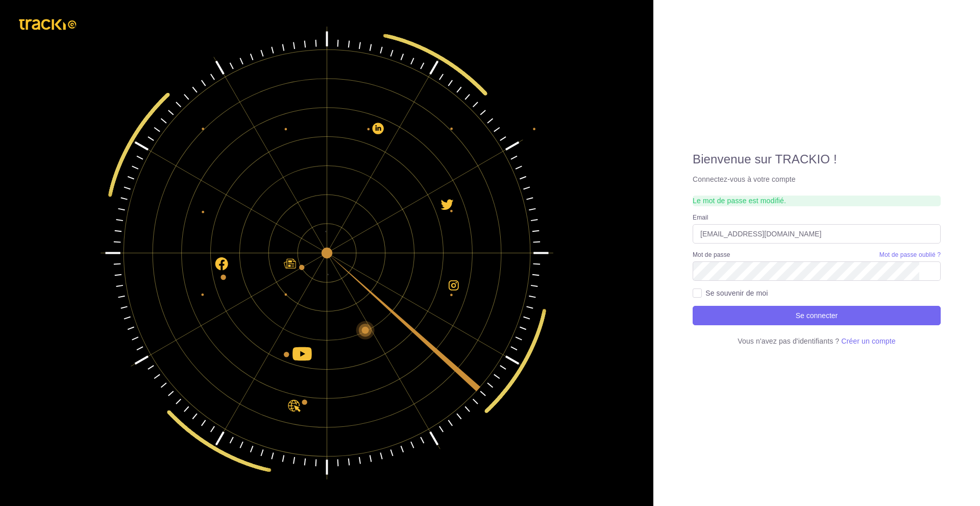 The width and height of the screenshot is (980, 506). Describe the element at coordinates (700, 217) in the screenshot. I see `label: Email` at that location.